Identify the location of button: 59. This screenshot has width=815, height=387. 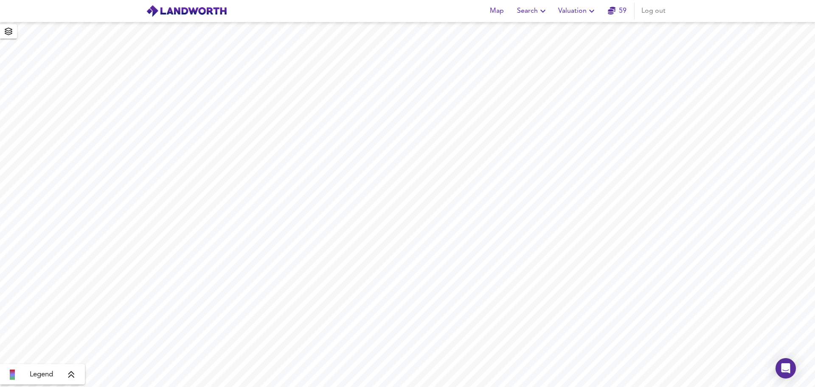
(617, 11).